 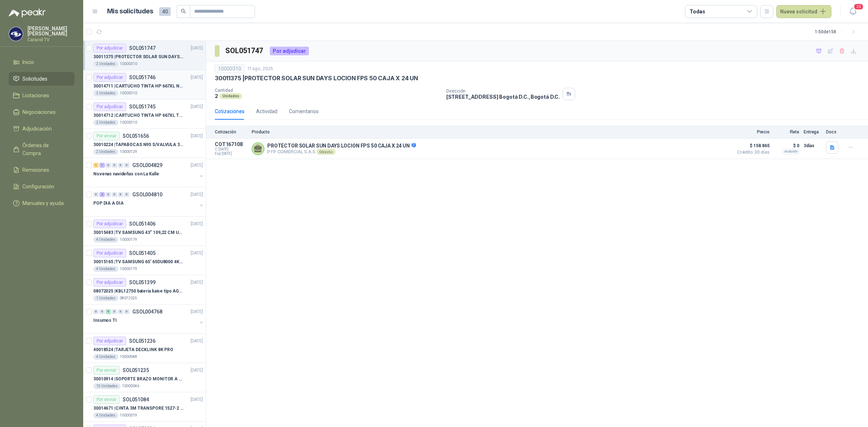 What do you see at coordinates (42, 150) in the screenshot?
I see `a: Órdenes de Compra` at bounding box center [42, 150].